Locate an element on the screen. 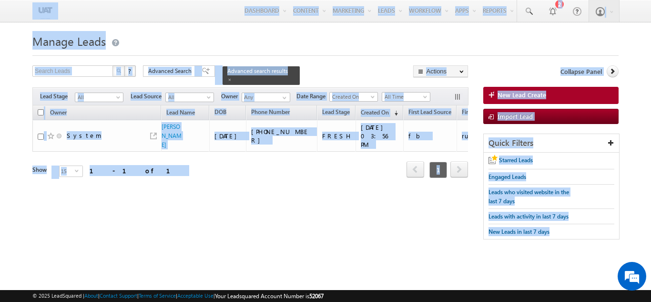 The image size is (651, 302). div: Minimize live chat window is located at coordinates (168, 16).